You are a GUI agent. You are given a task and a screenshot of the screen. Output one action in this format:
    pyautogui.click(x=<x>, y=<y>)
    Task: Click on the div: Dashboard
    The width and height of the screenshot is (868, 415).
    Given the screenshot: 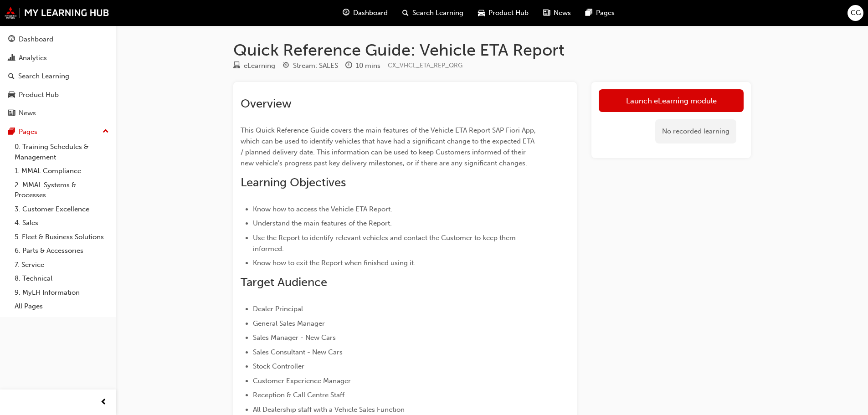 What is the action you would take?
    pyautogui.click(x=36, y=39)
    